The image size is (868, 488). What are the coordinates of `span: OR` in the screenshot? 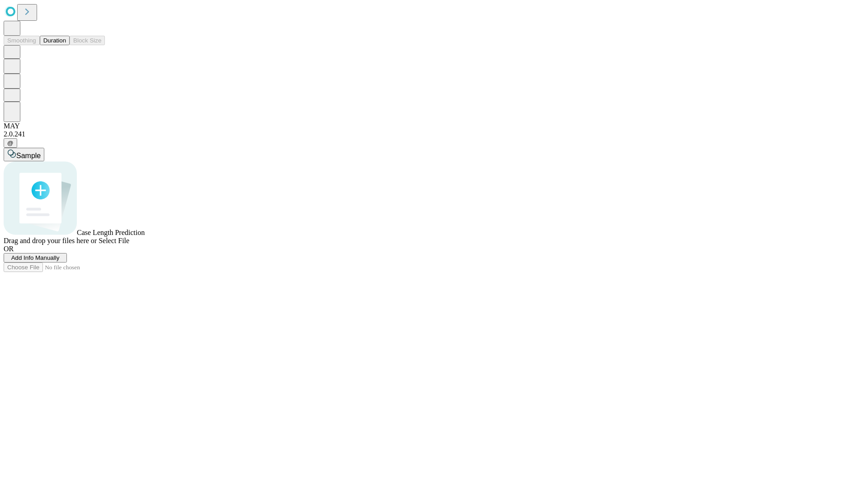 It's located at (9, 248).